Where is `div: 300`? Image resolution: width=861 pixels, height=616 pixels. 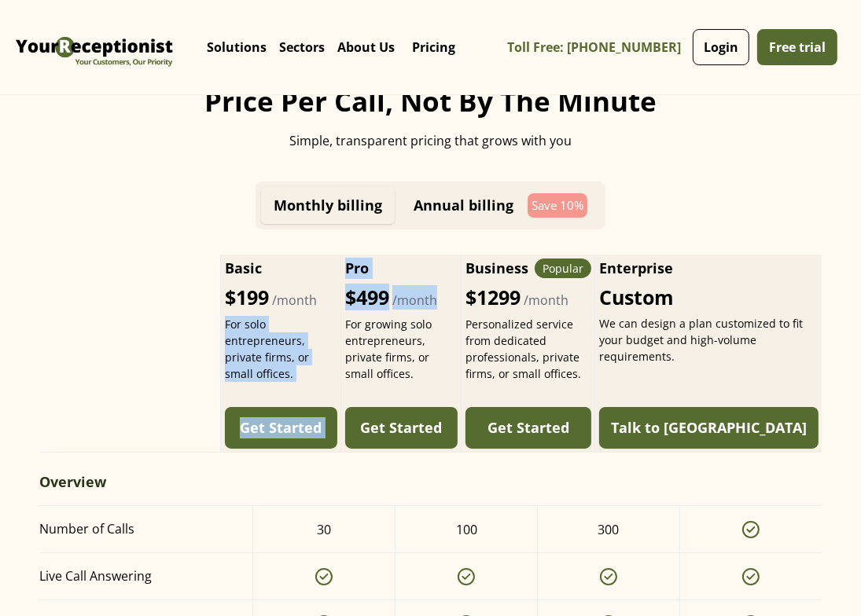
div: 300 is located at coordinates (608, 530).